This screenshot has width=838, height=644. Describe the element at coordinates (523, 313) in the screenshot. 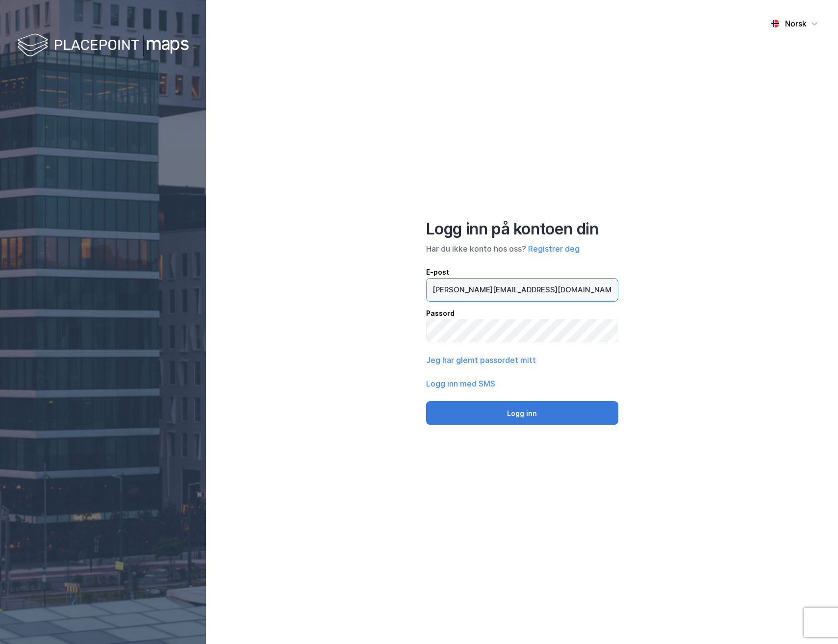

I see `div: Passord` at that location.